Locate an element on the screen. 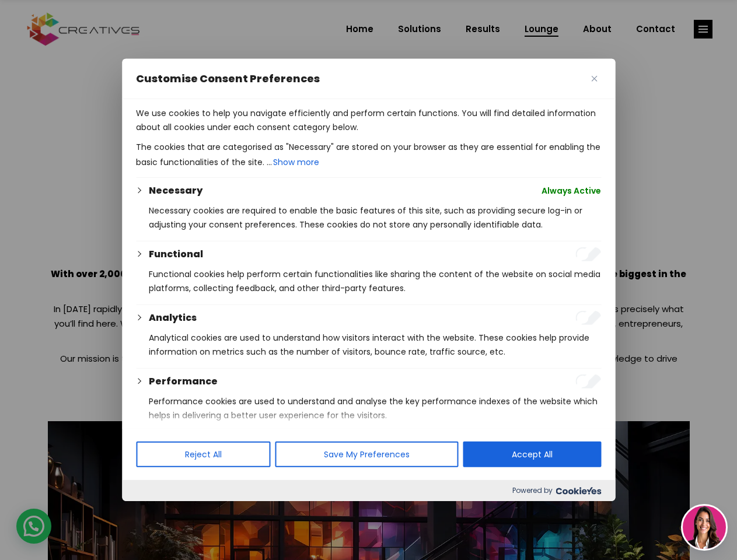  input: Enable Functional is located at coordinates (589, 255).